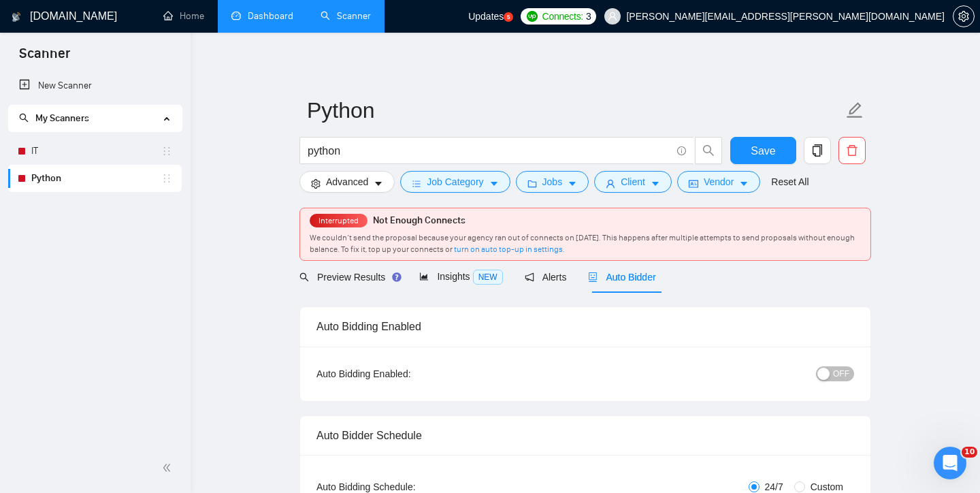 Image resolution: width=980 pixels, height=493 pixels. Describe the element at coordinates (95, 151) in the screenshot. I see `li: IT` at that location.